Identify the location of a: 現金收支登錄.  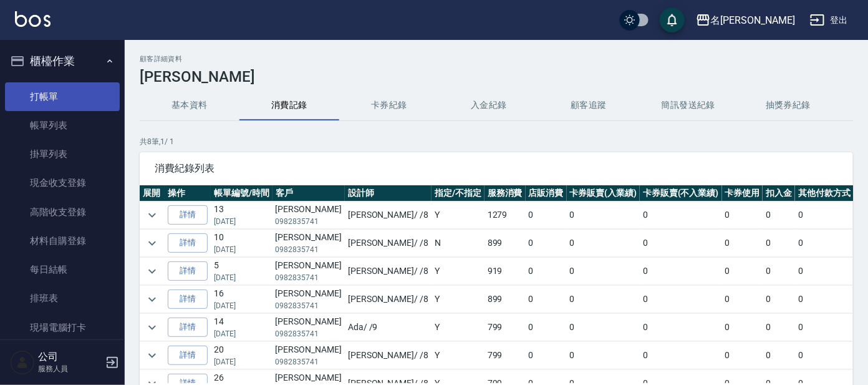
(62, 183).